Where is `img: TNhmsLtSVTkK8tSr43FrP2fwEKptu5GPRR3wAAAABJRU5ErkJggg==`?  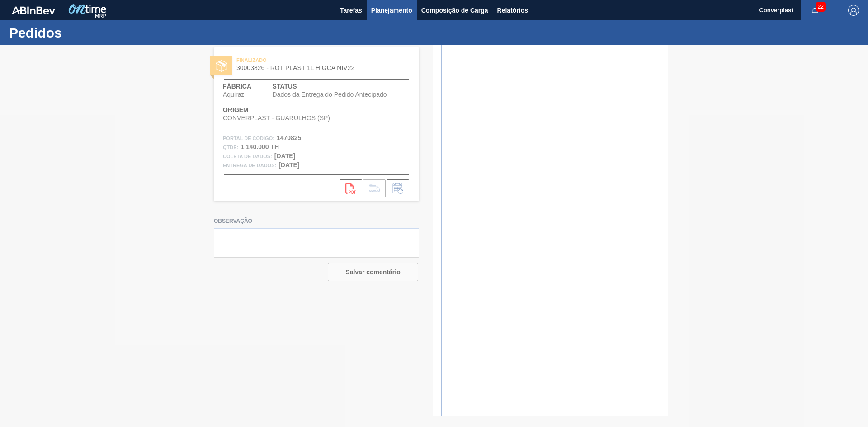 img: TNhmsLtSVTkK8tSr43FrP2fwEKptu5GPRR3wAAAABJRU5ErkJggg== is located at coordinates (34, 10).